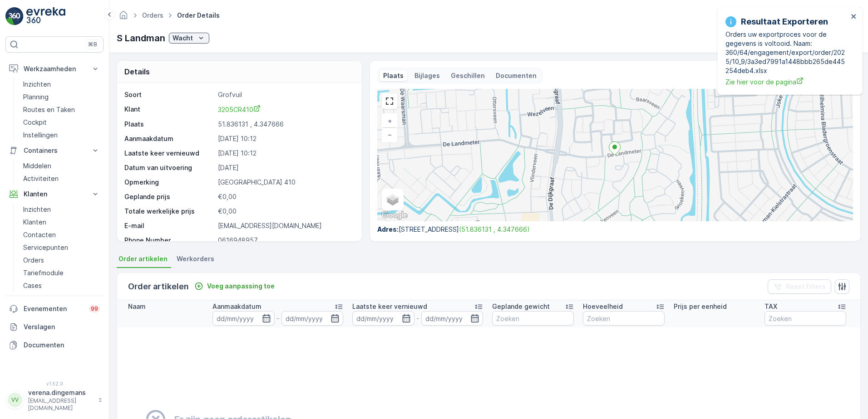 This screenshot has height=419, width=868. Describe the element at coordinates (389, 101) in the screenshot. I see `a: View Fullscreen` at that location.